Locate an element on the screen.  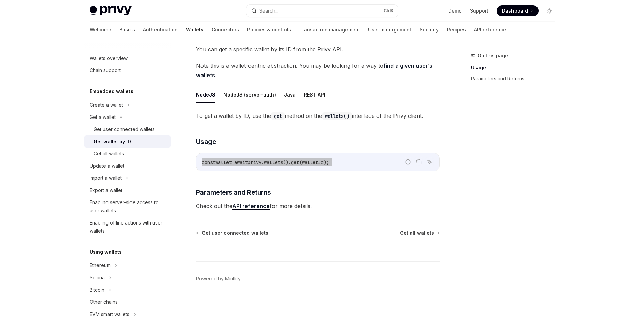
a: Recipes is located at coordinates (456, 30).